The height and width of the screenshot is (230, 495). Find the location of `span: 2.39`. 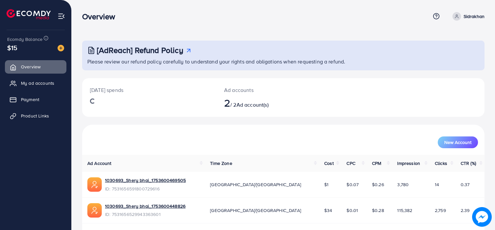

span: 2.39 is located at coordinates (466, 211).